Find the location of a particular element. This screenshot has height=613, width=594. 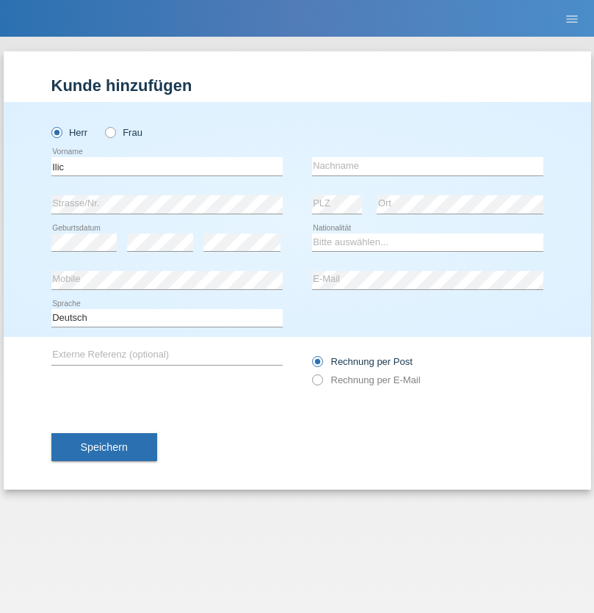

label: Frau is located at coordinates (123, 132).